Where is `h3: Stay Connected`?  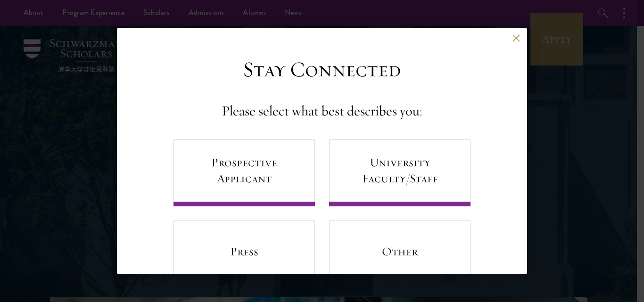
h3: Stay Connected is located at coordinates (322, 70).